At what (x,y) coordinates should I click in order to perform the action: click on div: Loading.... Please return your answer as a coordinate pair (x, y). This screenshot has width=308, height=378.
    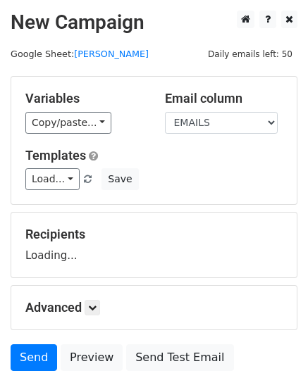
    Looking at the image, I should click on (154, 245).